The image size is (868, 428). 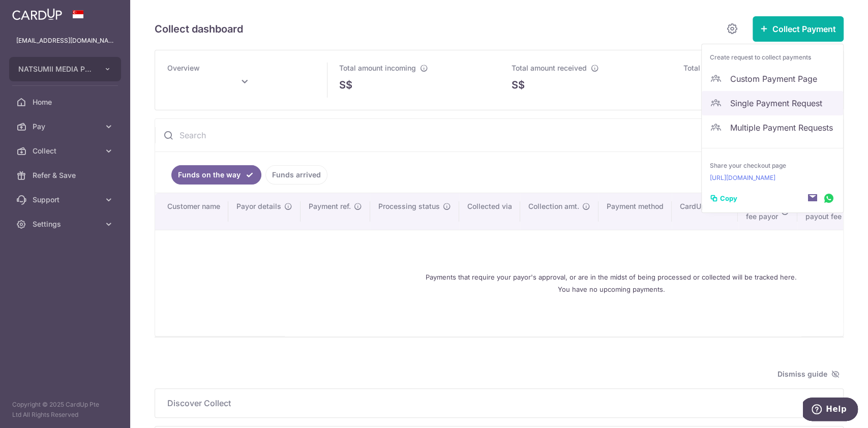 What do you see at coordinates (259, 207) in the screenshot?
I see `span: Payor details` at bounding box center [259, 207].